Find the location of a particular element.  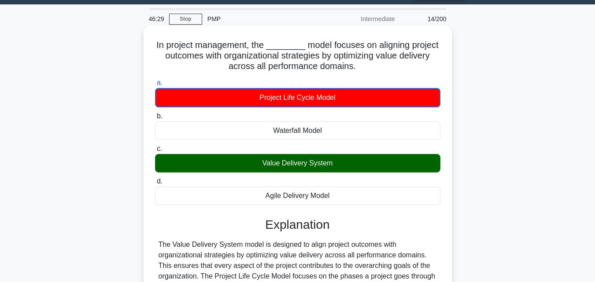

span: b. is located at coordinates (159, 116).